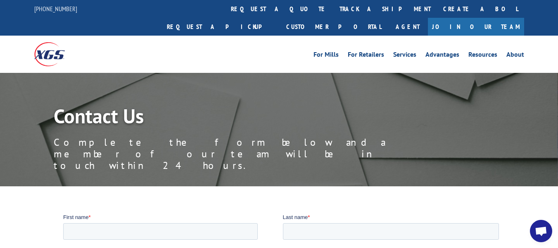 This screenshot has height=248, width=558. What do you see at coordinates (476, 26) in the screenshot?
I see `a: Join Our Team` at bounding box center [476, 26].